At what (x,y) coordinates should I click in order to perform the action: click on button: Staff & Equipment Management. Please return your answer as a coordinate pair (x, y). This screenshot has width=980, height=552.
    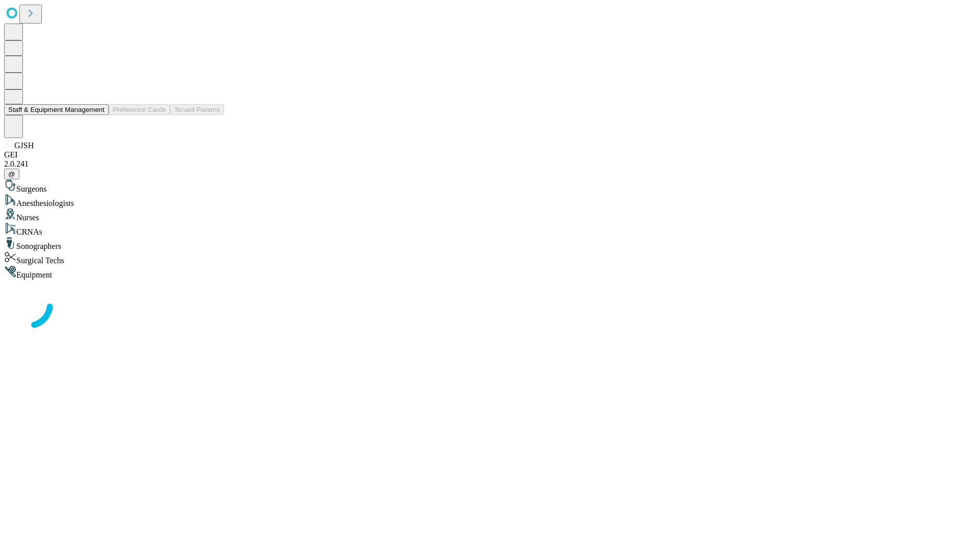
    Looking at the image, I should click on (56, 110).